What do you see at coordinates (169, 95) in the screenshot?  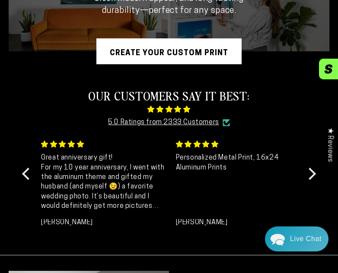 I see `h2: OUR CUSTOMERS SAY IT BEST:` at bounding box center [169, 95].